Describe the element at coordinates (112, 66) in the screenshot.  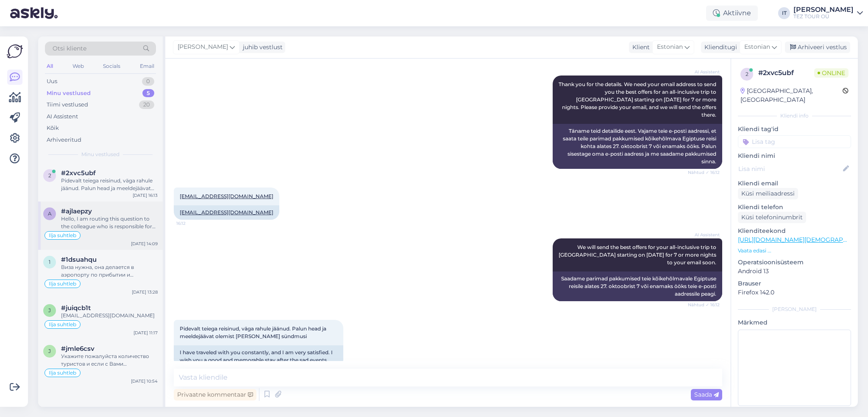
I see `div: Socials` at that location.